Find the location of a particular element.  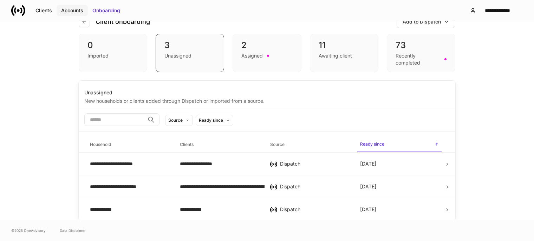

span: Clients is located at coordinates (219, 145).